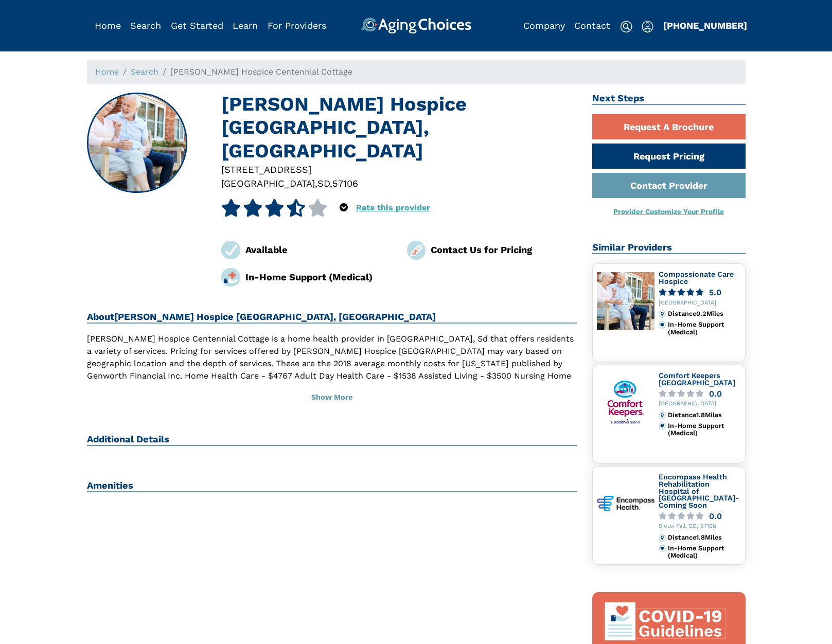 The image size is (832, 644). I want to click on img: AgingChoices, so click(416, 26).